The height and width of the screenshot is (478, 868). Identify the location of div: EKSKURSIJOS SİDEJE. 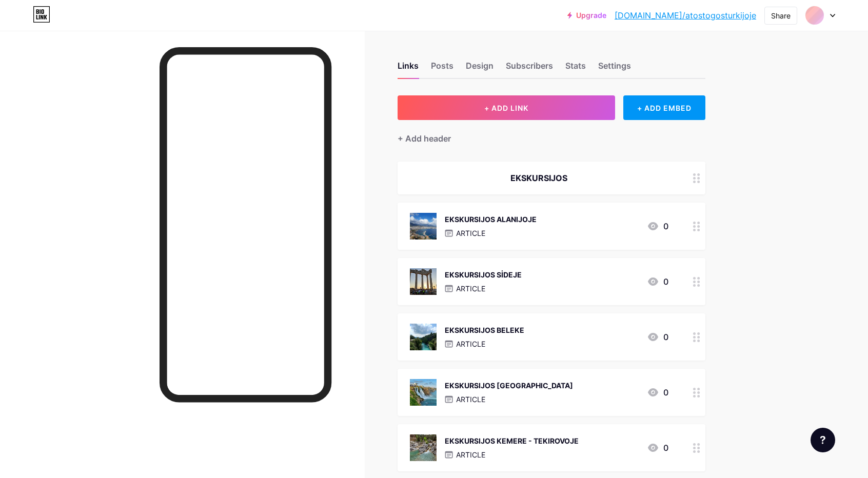
(484, 274).